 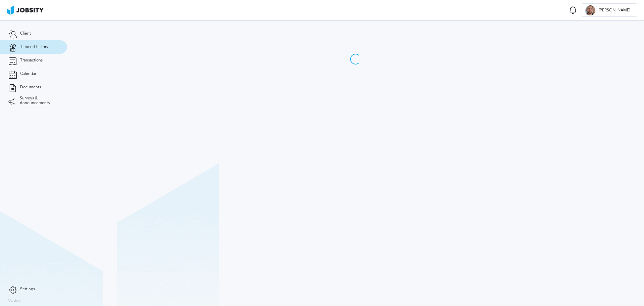 What do you see at coordinates (28, 289) in the screenshot?
I see `span: Settings` at bounding box center [28, 289].